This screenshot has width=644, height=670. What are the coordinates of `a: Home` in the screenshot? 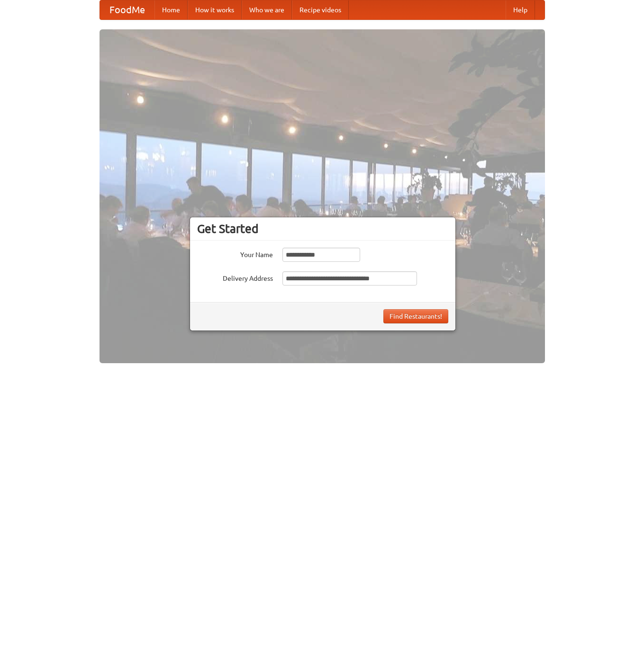 It's located at (171, 10).